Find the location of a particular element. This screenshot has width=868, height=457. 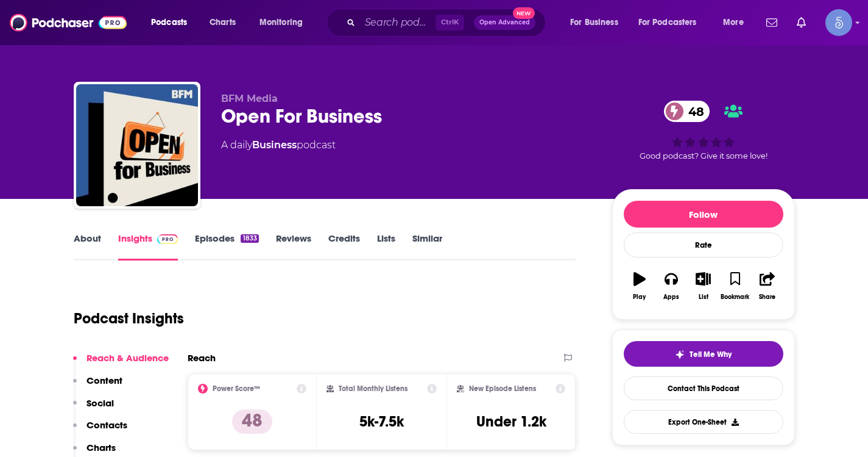

h3: Under 1.2k is located at coordinates (512, 421).